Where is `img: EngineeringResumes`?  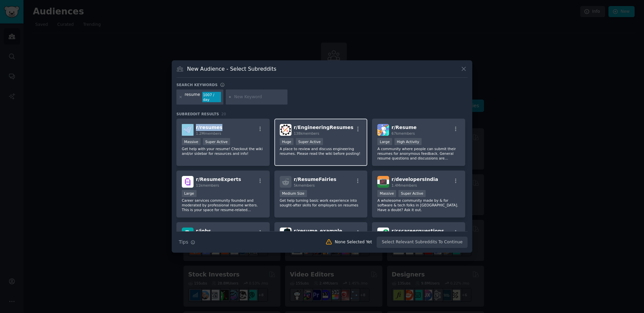 img: EngineeringResumes is located at coordinates (286, 130).